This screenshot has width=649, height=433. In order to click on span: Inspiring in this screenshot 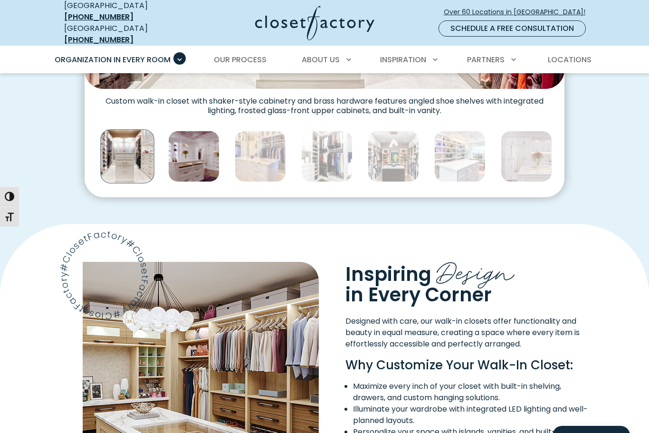, I will do `click(388, 274)`.